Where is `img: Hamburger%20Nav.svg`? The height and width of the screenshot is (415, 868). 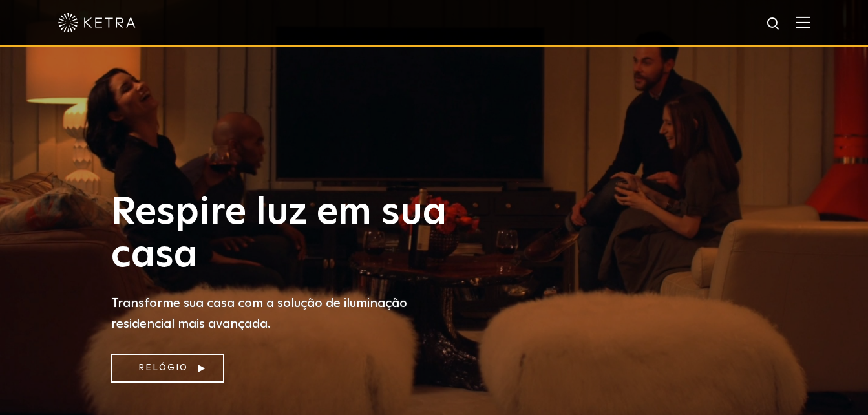
img: Hamburger%20Nav.svg is located at coordinates (803, 22).